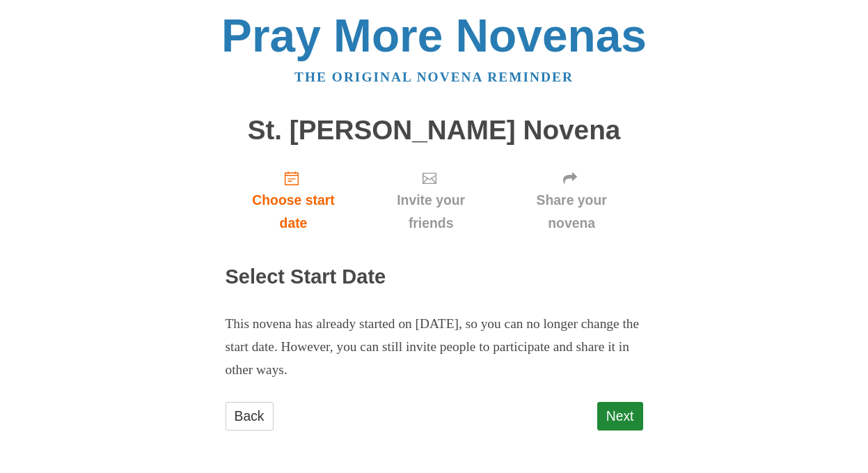  I want to click on a: The original novena reminder, so click(434, 76).